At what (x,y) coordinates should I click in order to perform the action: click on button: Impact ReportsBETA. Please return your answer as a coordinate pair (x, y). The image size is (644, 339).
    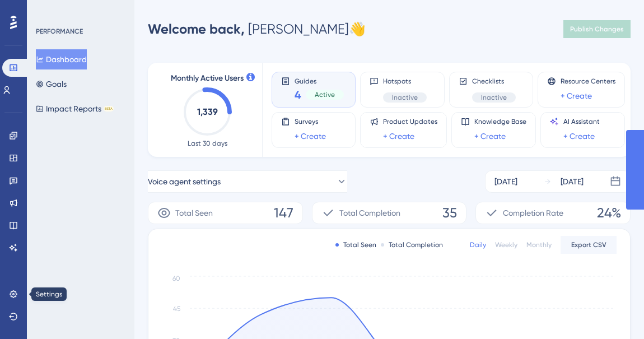
    Looking at the image, I should click on (75, 108).